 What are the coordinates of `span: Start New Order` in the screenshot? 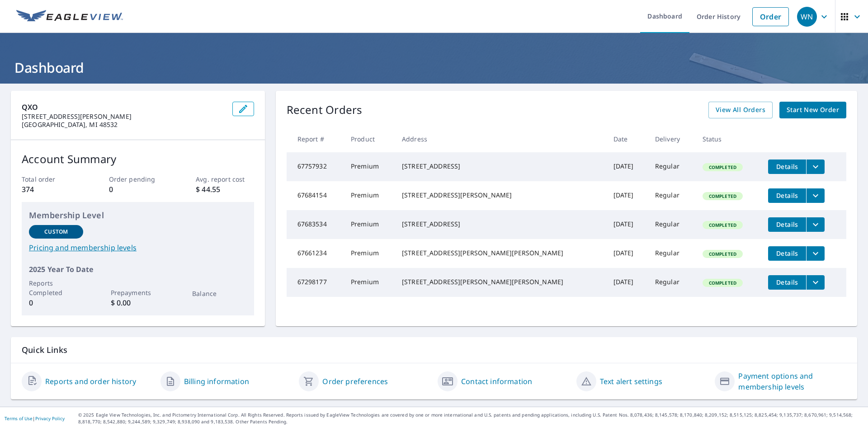 It's located at (813, 110).